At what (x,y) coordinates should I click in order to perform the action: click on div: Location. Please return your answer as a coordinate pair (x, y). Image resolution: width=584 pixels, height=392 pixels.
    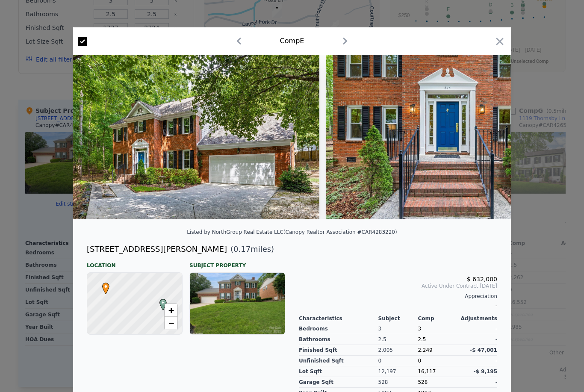
    Looking at the image, I should click on (135, 262).